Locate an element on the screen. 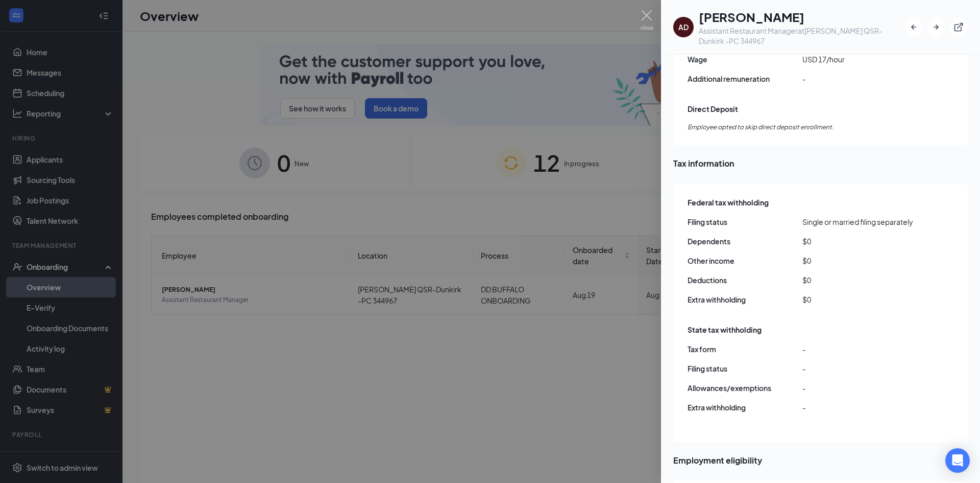 Image resolution: width=980 pixels, height=483 pixels. button: ArrowLeftNew is located at coordinates (914, 27).